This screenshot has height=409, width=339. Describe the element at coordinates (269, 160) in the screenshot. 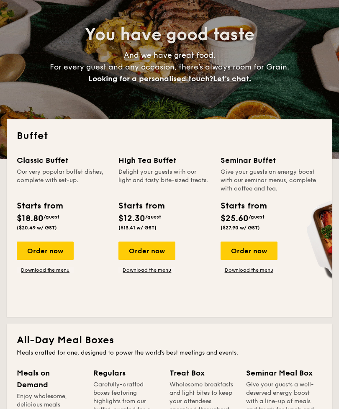

I see `div: Seminar Buffet` at that location.